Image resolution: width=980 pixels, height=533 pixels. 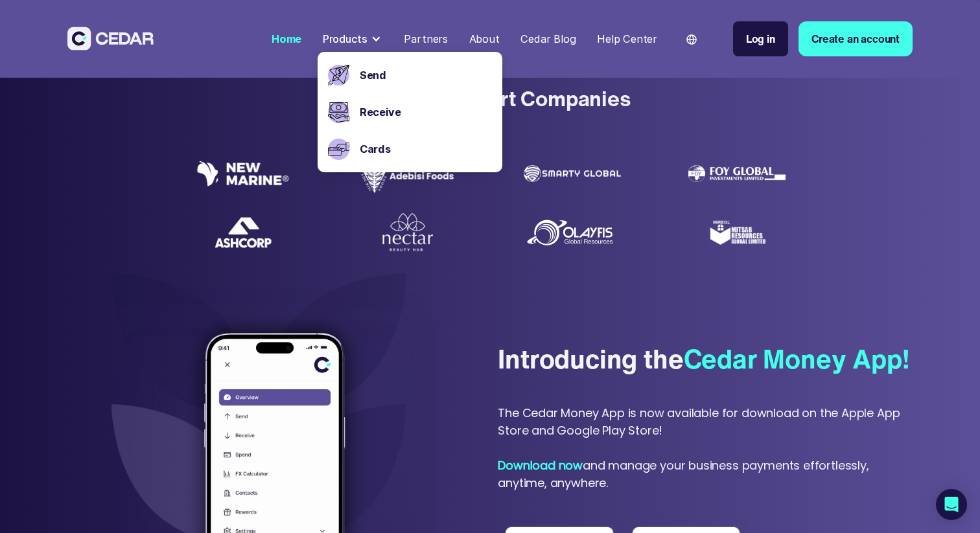 I want to click on div: Home, so click(x=286, y=39).